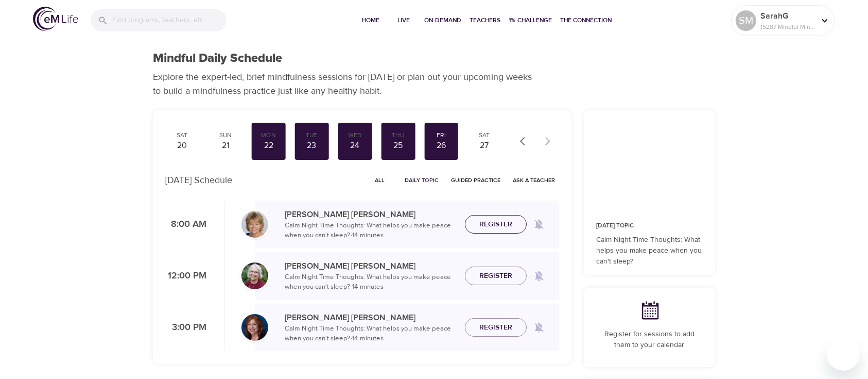 Image resolution: width=868 pixels, height=379 pixels. Describe the element at coordinates (649, 251) in the screenshot. I see `p: Calm Night Time Thoughts: What helps you make peace when you can't sleep?` at that location.